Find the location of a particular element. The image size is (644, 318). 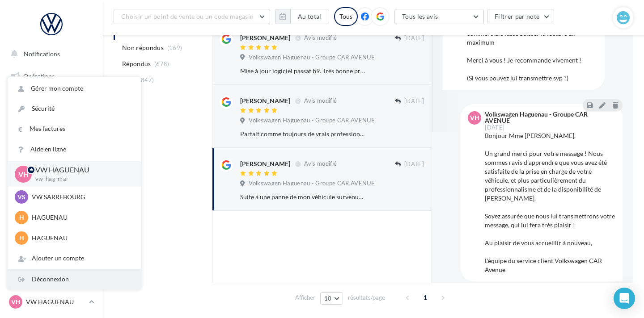

span: VS is located at coordinates (21, 197).